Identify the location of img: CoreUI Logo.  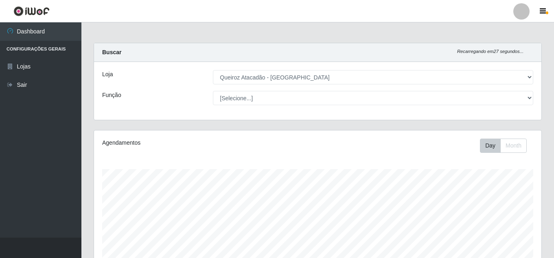
(31, 11).